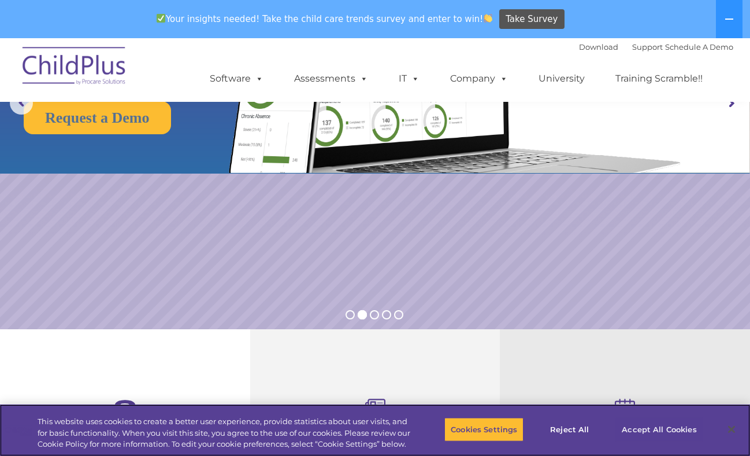 The height and width of the screenshot is (456, 750). I want to click on a: Download, so click(599, 47).